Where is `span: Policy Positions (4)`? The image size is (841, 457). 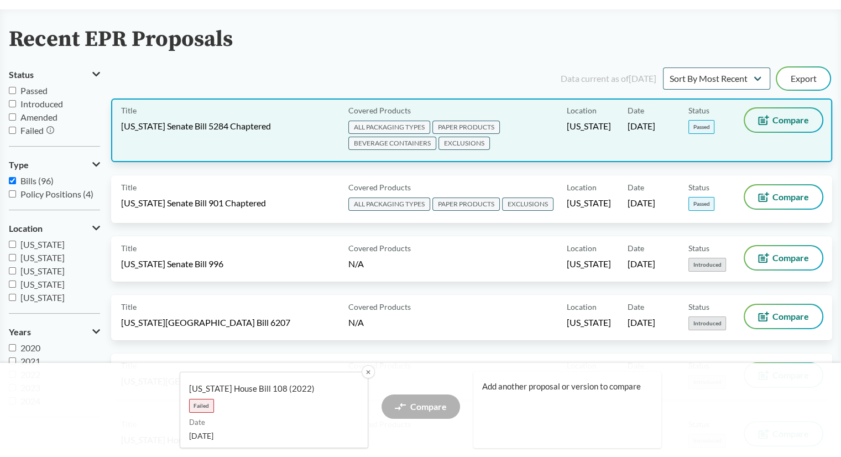 span: Policy Positions (4) is located at coordinates (57, 193).